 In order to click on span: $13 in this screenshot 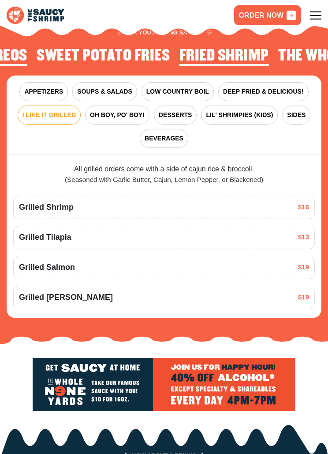, I will do `click(304, 237)`.